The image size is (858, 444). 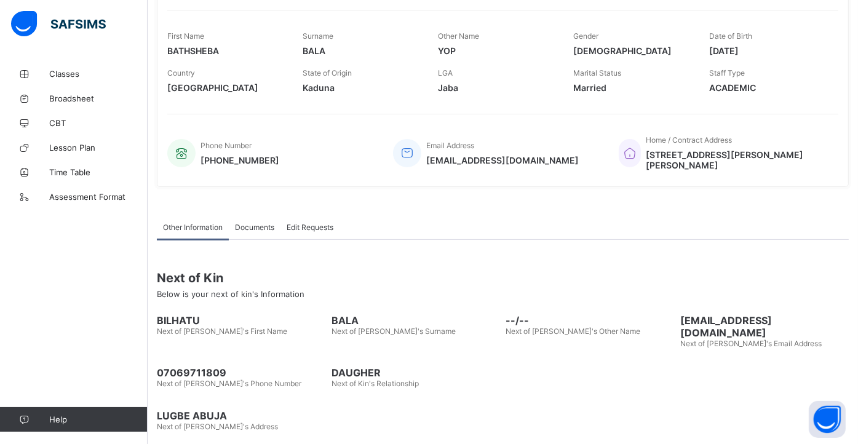 I want to click on span: Married, so click(x=632, y=87).